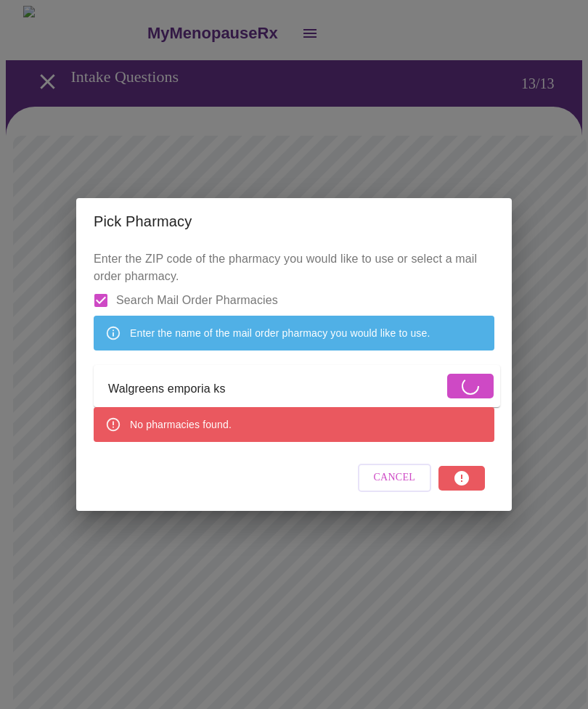 This screenshot has width=588, height=709. I want to click on span: Search Mail Order Pharmacies, so click(197, 301).